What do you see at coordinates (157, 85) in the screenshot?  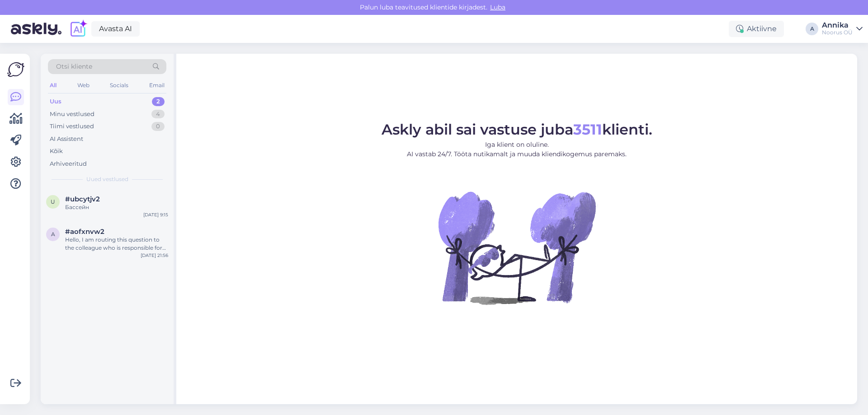 I see `div: Email` at bounding box center [157, 85].